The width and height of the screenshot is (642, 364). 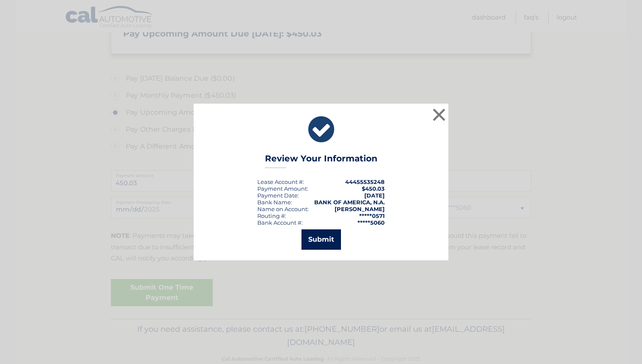 What do you see at coordinates (277, 195) in the screenshot?
I see `span: Payment Date` at bounding box center [277, 195].